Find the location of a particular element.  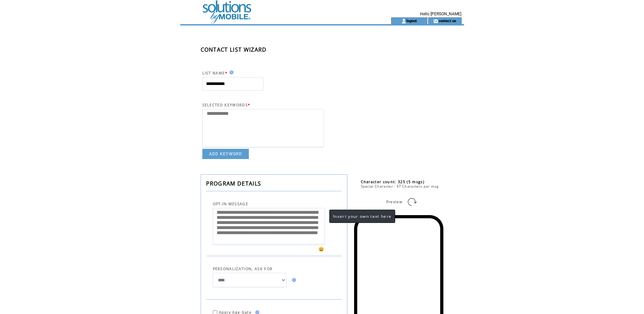

span: CONTACT LIST WIZARD is located at coordinates (234, 50).